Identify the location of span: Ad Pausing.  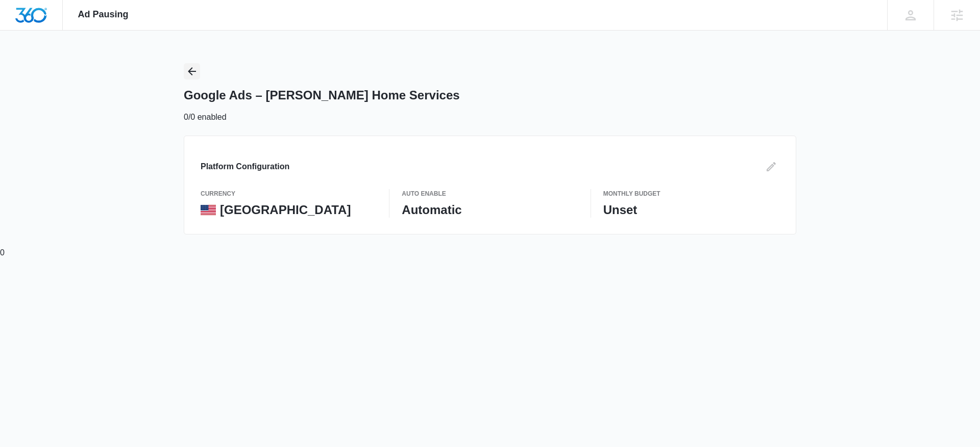
(103, 15).